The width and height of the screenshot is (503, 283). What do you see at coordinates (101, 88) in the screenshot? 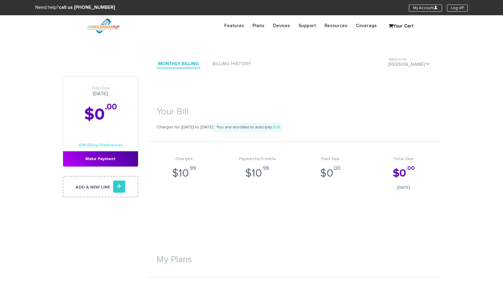
I see `span: Total Due` at bounding box center [101, 88].